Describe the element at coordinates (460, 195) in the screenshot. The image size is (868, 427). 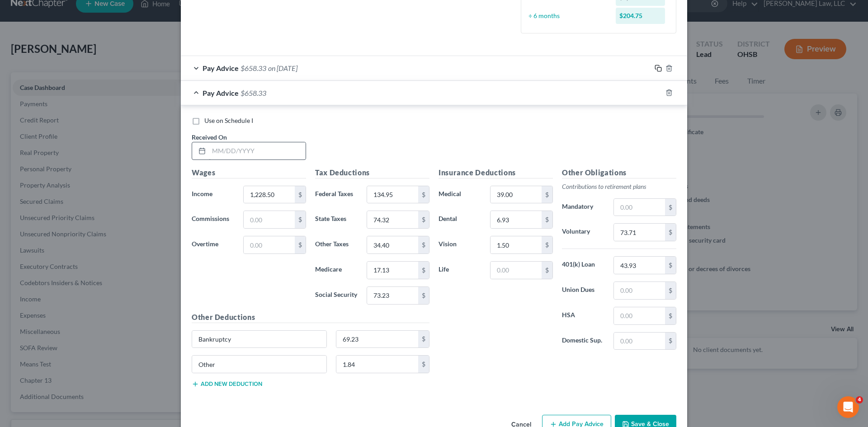
I see `label: Medical` at that location.